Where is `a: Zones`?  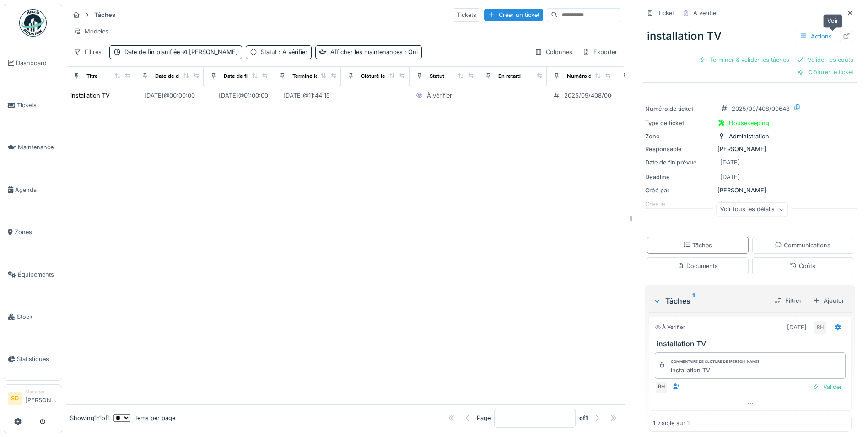 a: Zones is located at coordinates (33, 232).